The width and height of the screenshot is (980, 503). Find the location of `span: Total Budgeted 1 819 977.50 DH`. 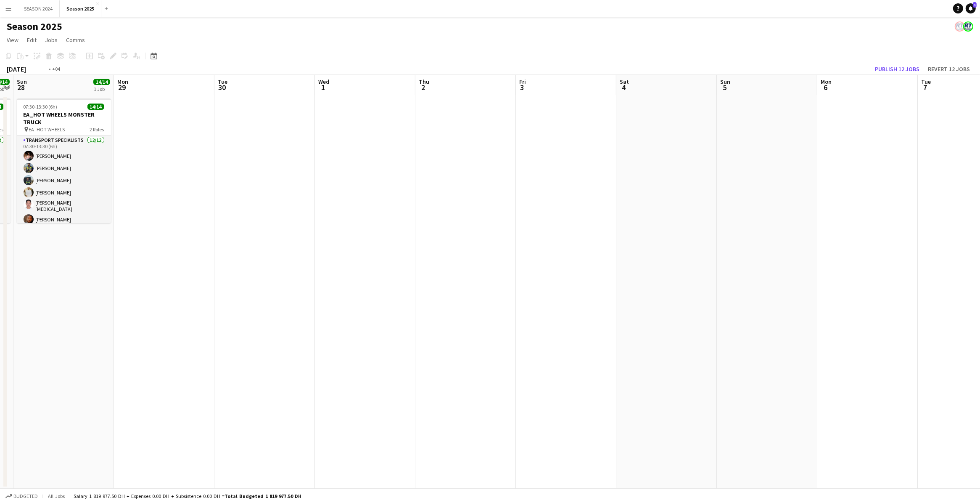

span: Total Budgeted 1 819 977.50 DH is located at coordinates (262, 495).